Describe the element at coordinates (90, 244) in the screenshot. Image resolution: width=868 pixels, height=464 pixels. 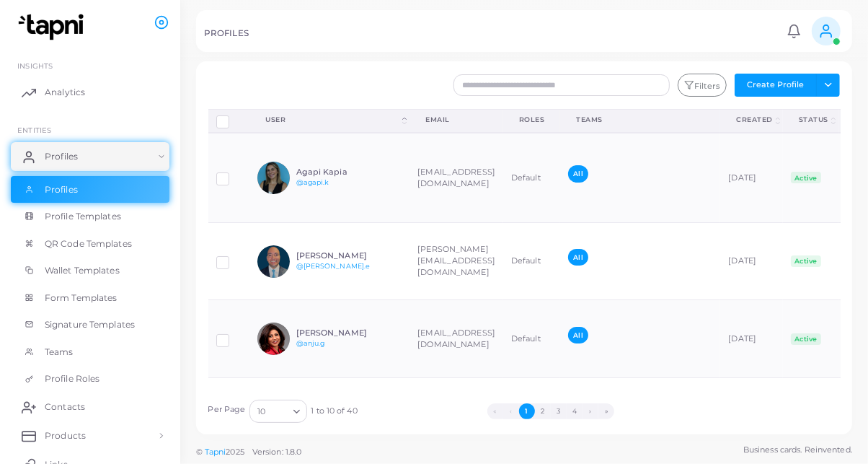
I see `a: QR Code Templates` at that location.